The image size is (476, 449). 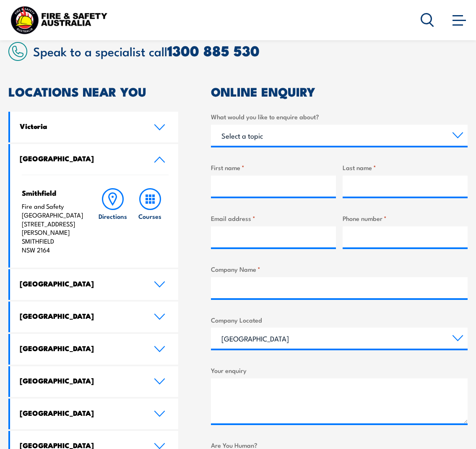 I want to click on h4: Smithfield, so click(x=56, y=193).